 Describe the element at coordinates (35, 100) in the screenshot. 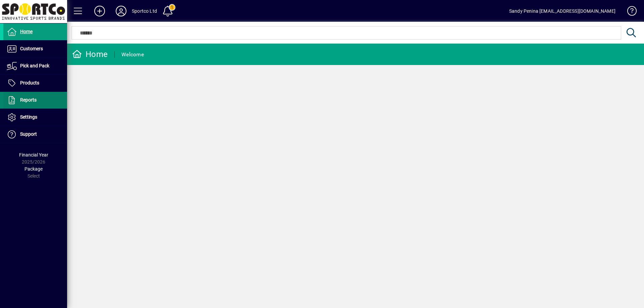

I see `a: Reports` at that location.